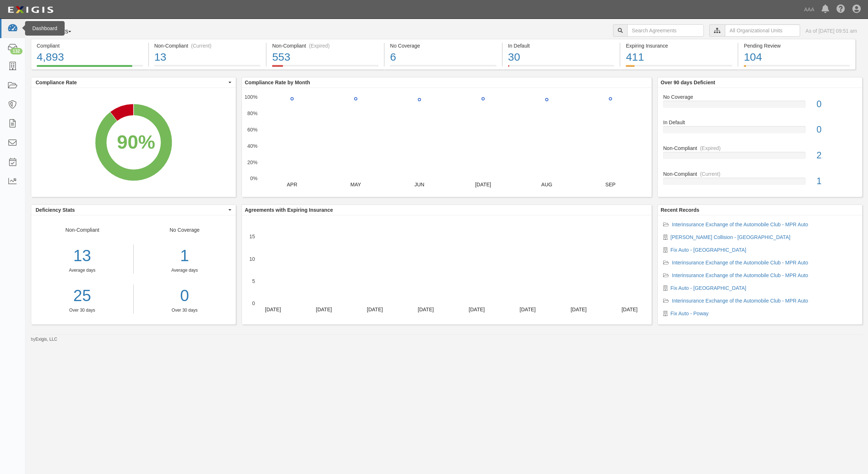 This screenshot has width=868, height=474. Describe the element at coordinates (207, 46) in the screenshot. I see `div: Non-Compliant (Current)` at that location.